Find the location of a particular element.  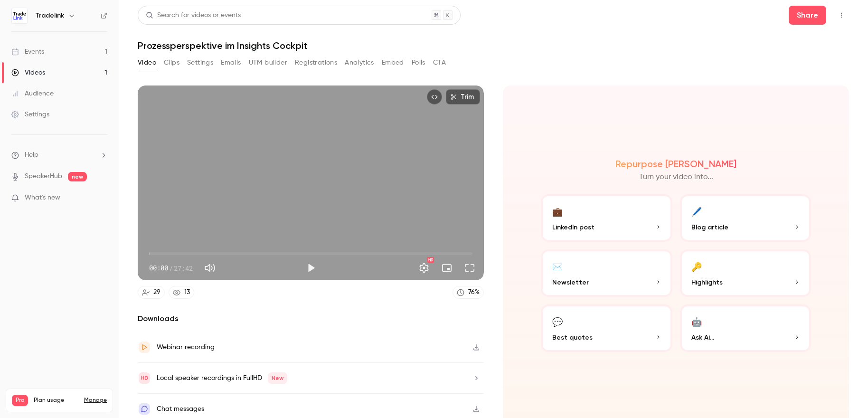

button: UTM builder is located at coordinates (268, 63).